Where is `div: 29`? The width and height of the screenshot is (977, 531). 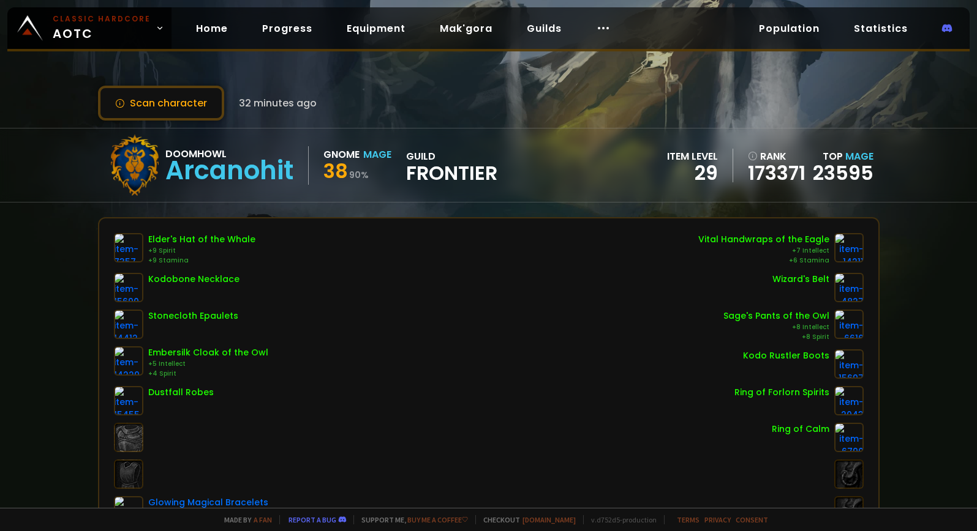 div: 29 is located at coordinates (692, 173).